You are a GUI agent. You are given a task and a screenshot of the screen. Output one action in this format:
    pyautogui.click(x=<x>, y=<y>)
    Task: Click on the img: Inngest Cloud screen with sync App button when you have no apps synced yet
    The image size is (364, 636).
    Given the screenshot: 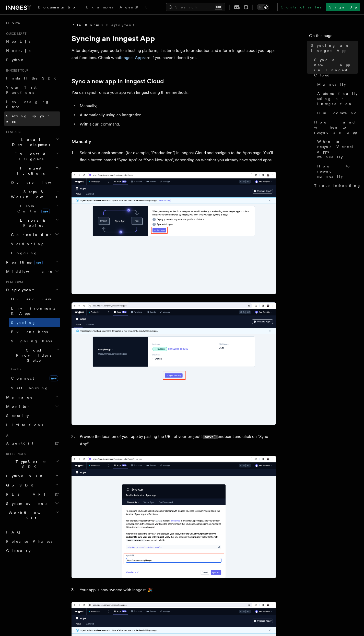 What is the action you would take?
    pyautogui.click(x=174, y=233)
    